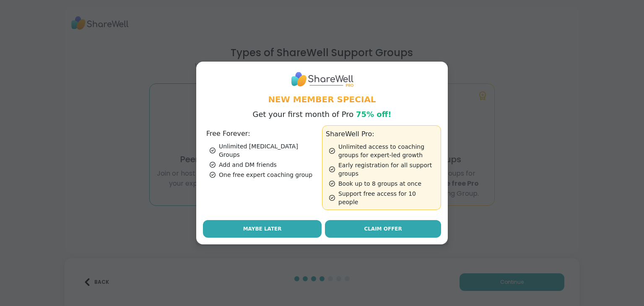  What do you see at coordinates (383, 229) in the screenshot?
I see `a: Claim Offer` at bounding box center [383, 229].